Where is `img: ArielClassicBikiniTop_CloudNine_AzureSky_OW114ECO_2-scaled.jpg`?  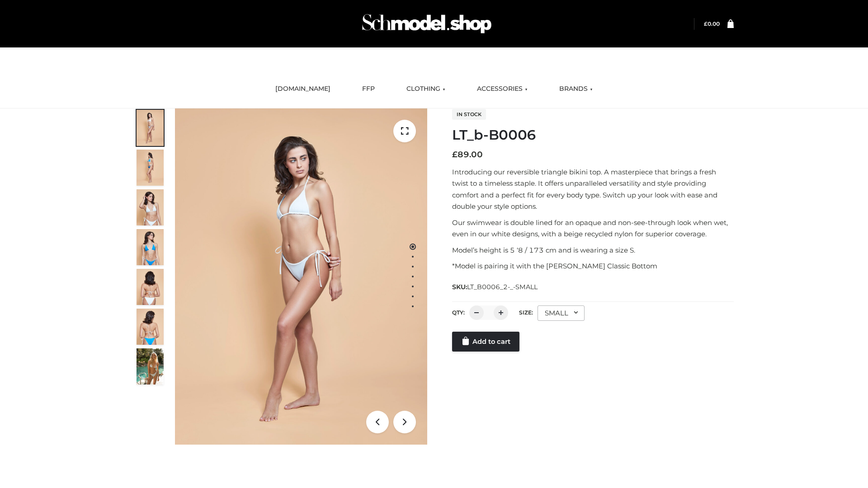 img: ArielClassicBikiniTop_CloudNine_AzureSky_OW114ECO_2-scaled.jpg is located at coordinates (150, 168).